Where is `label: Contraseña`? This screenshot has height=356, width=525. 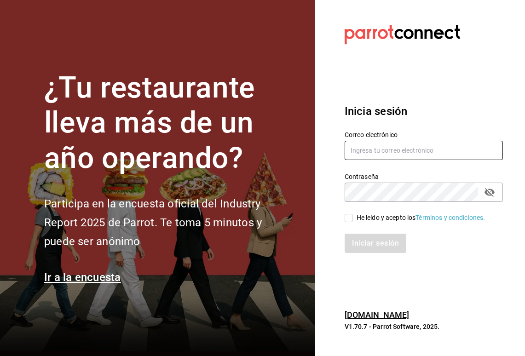
label: Contraseña is located at coordinates (424, 176).